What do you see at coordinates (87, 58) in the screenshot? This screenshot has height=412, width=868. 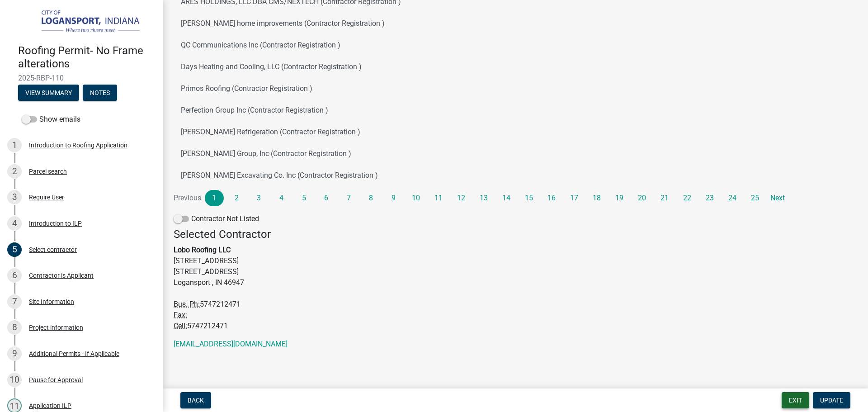 I see `h4: Roofing Permit- No Frame alterations` at bounding box center [87, 58].